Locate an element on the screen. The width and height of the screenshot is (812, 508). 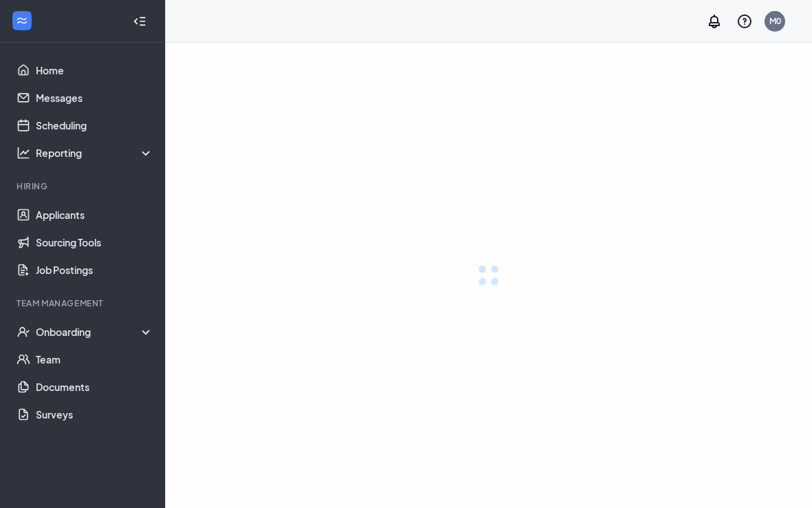
div: Onboarding is located at coordinates (95, 331).